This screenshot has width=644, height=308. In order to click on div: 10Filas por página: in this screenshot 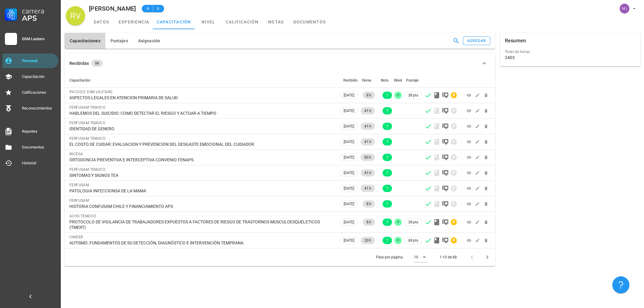, I will do `click(421, 257)`.